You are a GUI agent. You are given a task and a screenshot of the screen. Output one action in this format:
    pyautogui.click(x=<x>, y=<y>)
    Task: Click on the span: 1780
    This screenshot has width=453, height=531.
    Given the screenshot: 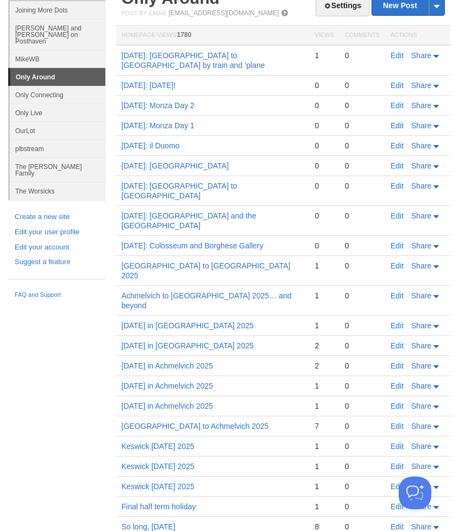 What is the action you would take?
    pyautogui.click(x=184, y=35)
    